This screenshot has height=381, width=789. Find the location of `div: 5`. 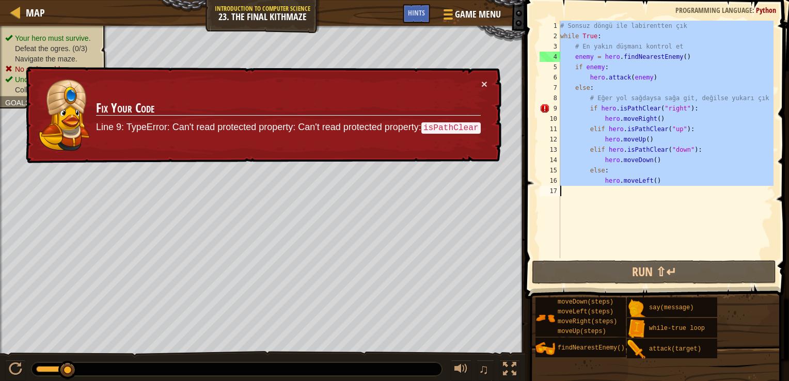

div: 5 is located at coordinates (550, 67).